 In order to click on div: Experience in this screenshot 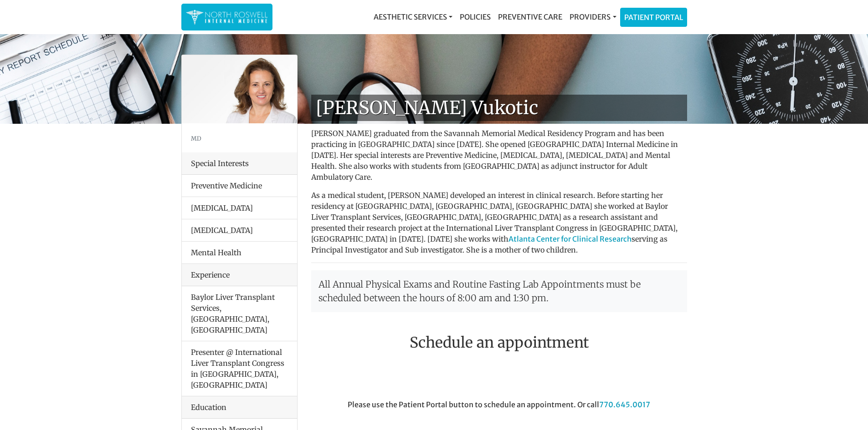, I will do `click(239, 275)`.